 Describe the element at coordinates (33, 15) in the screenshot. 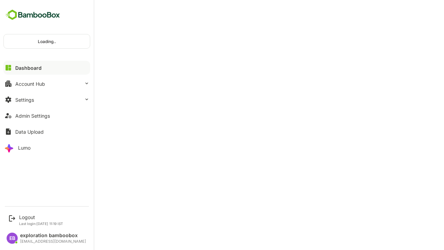

I see `img: BambooboxFullLogoMark.5f36c76dfaba33ec1ec1367b70bb1252.svg` at that location.